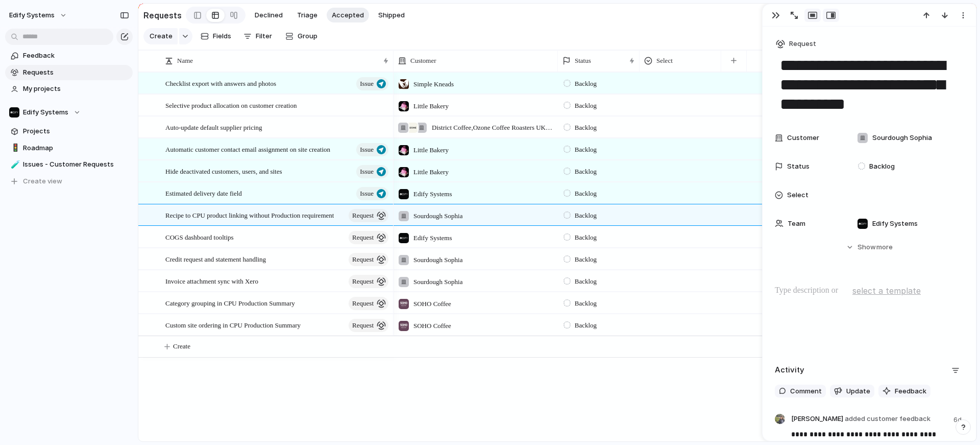 The height and width of the screenshot is (445, 980). Describe the element at coordinates (247, 148) in the screenshot. I see `span: Automatic customer contact email assignment on site creation` at that location.